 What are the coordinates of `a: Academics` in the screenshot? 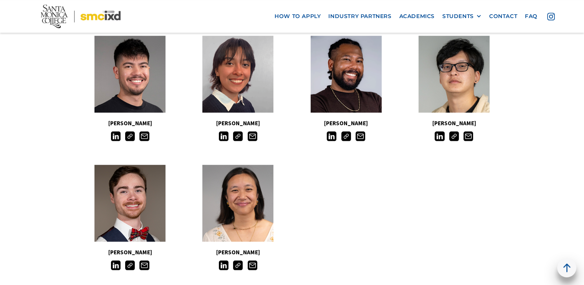 It's located at (417, 16).